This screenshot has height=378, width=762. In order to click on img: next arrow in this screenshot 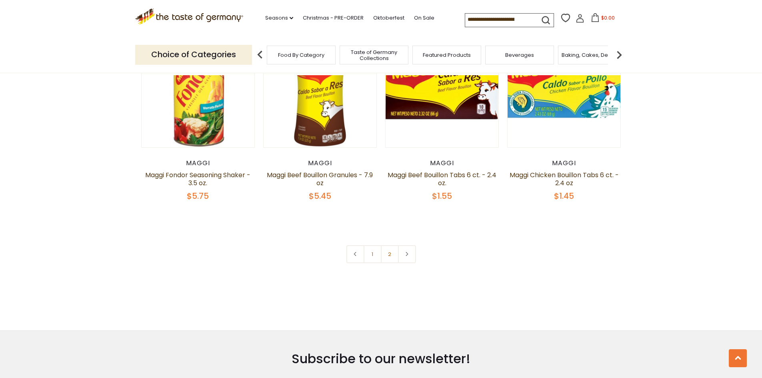, I will do `click(619, 55)`.